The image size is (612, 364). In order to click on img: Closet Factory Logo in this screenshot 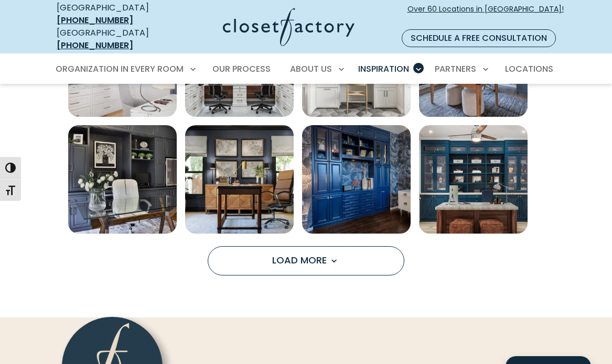, I will do `click(289, 27)`.